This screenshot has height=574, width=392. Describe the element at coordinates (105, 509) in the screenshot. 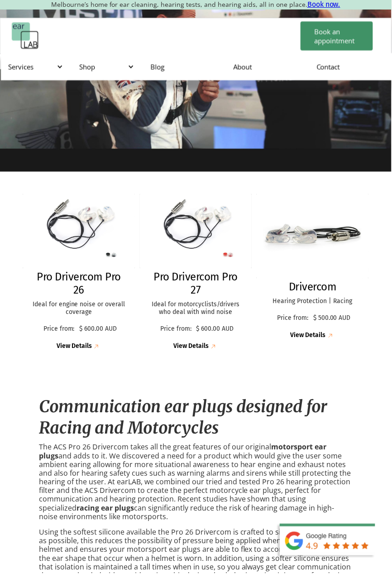

I see `strong: racing ear plugs` at that location.